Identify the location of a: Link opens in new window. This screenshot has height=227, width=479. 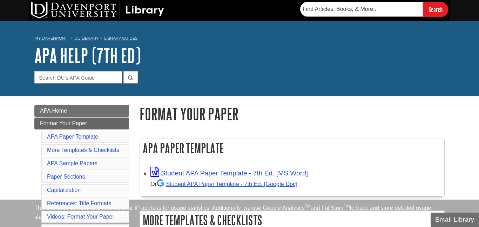
(229, 173).